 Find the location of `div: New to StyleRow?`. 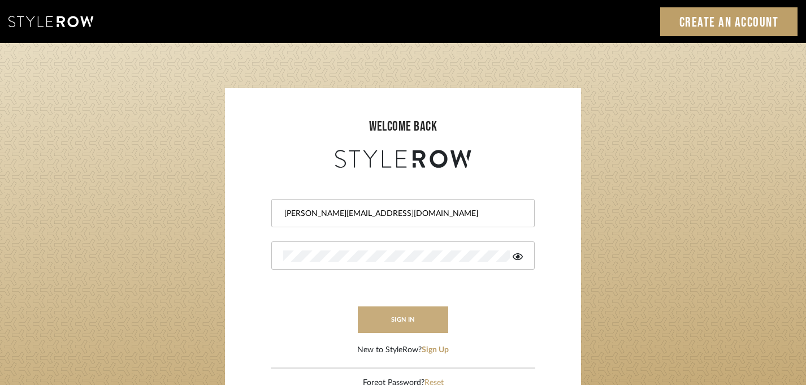

div: New to StyleRow? is located at coordinates (403, 350).